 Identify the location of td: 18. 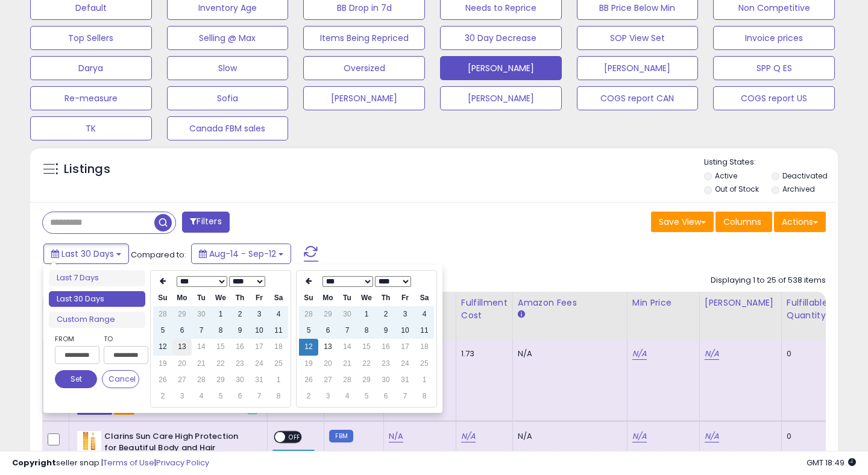
(425, 346).